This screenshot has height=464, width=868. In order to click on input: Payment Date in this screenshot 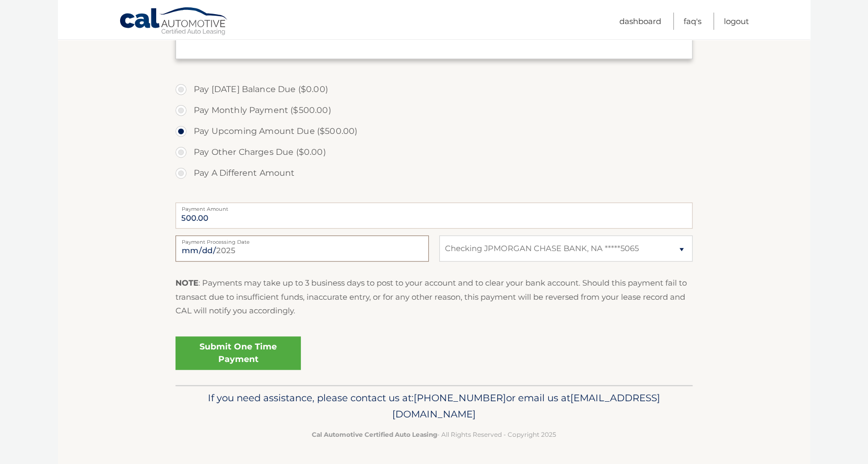, I will do `click(302, 248)`.